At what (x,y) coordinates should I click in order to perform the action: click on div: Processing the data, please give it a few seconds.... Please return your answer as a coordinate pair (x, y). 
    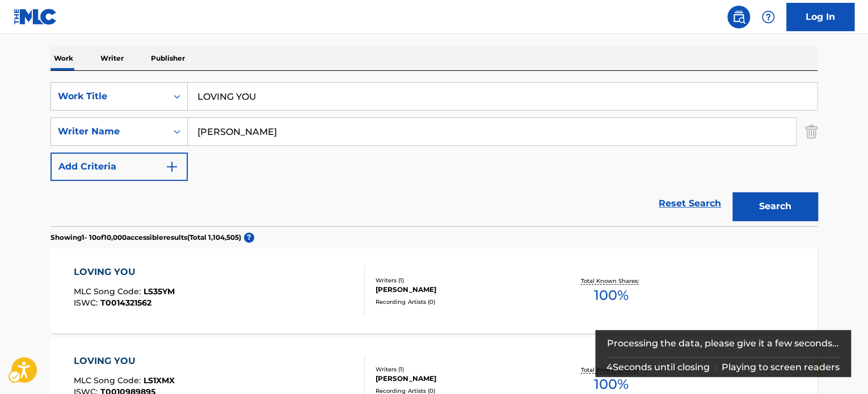
    Looking at the image, I should click on (724, 344).